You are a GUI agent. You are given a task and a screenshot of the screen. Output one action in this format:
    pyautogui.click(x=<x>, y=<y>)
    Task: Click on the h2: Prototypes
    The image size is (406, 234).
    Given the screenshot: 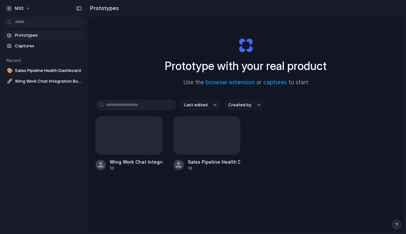 What is the action you would take?
    pyautogui.click(x=103, y=8)
    